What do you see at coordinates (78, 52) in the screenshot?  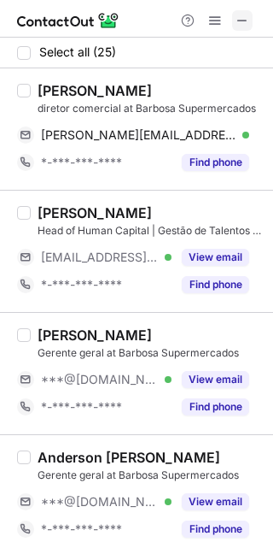 I see `span: Select all (25)` at bounding box center [78, 52].